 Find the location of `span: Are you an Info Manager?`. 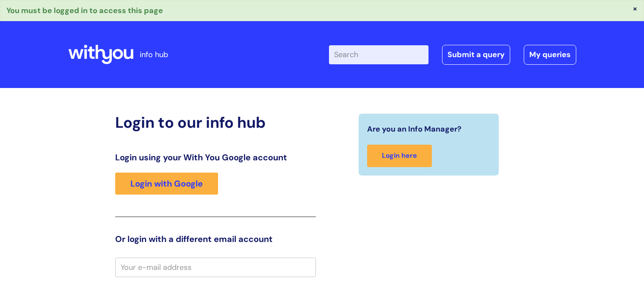

span: Are you an Info Manager? is located at coordinates (414, 129).